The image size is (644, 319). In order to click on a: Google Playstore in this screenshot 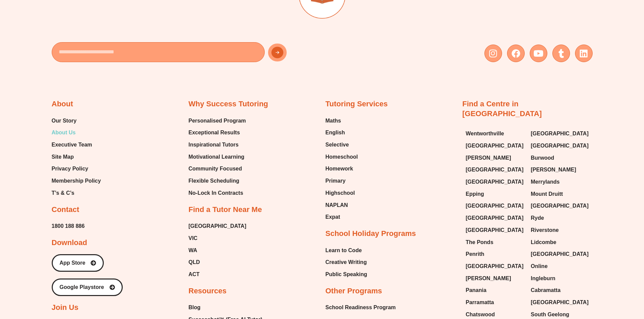, I will do `click(87, 288)`.